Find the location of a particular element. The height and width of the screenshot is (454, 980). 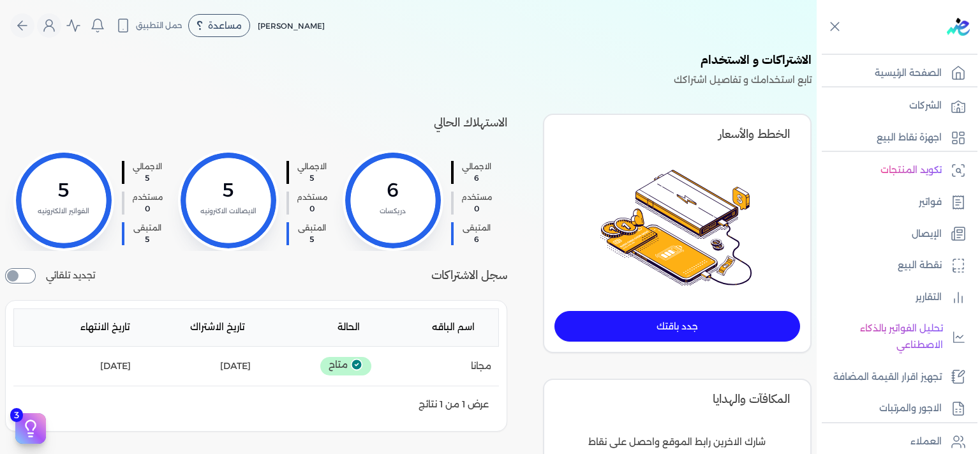

a: جدد باقتك is located at coordinates (677, 326).